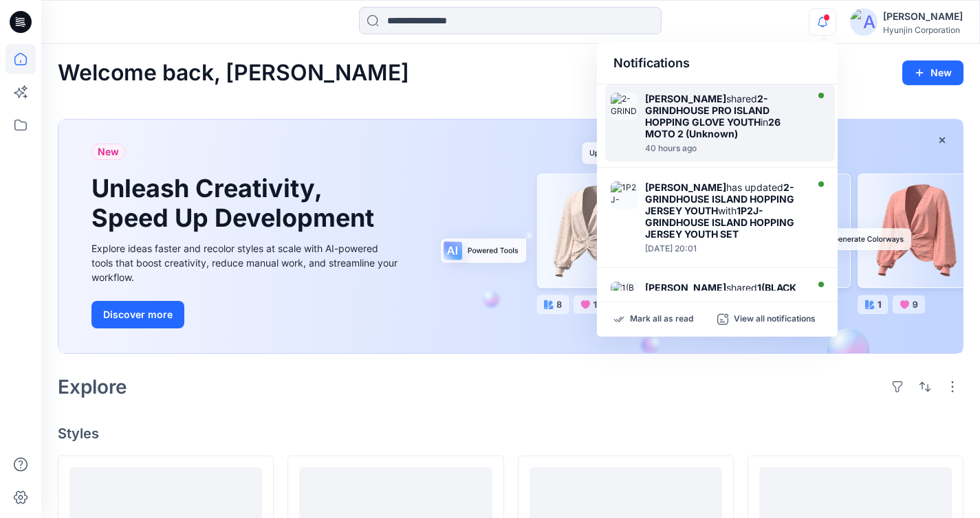 This screenshot has height=518, width=980. Describe the element at coordinates (712, 128) in the screenshot. I see `strong: 26 MOTO 2 (Unknown)` at that location.